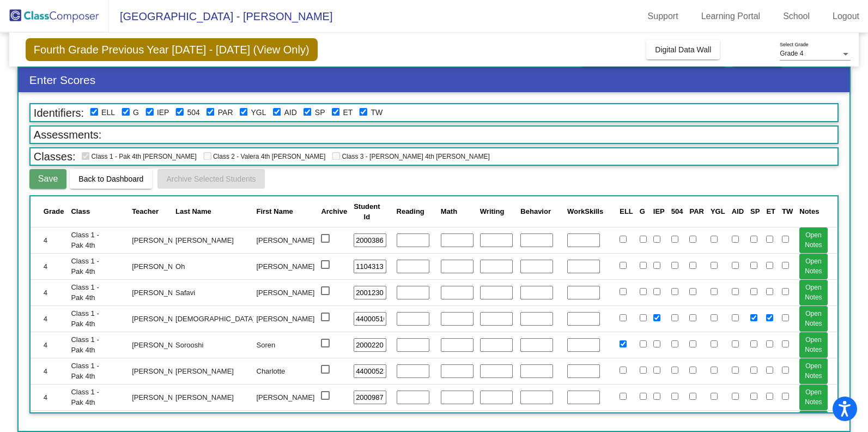 The width and height of the screenshot is (868, 432). What do you see at coordinates (54, 157) in the screenshot?
I see `span: Classes:` at bounding box center [54, 157].